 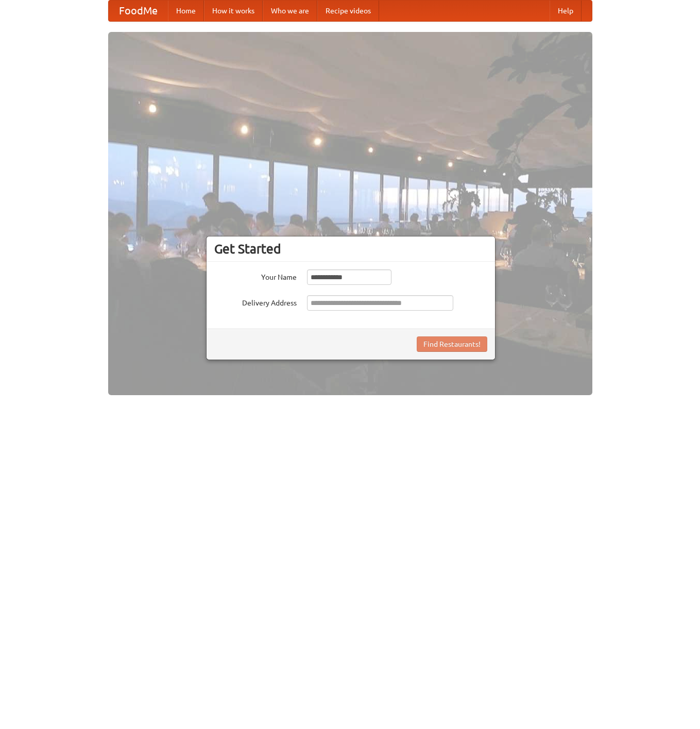 What do you see at coordinates (566, 10) in the screenshot?
I see `a: Help` at bounding box center [566, 10].